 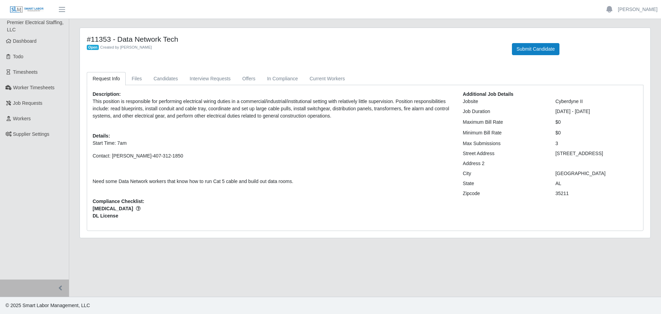 What do you see at coordinates (35, 26) in the screenshot?
I see `span: Premier Electrical Staffing, LLC` at bounding box center [35, 26].